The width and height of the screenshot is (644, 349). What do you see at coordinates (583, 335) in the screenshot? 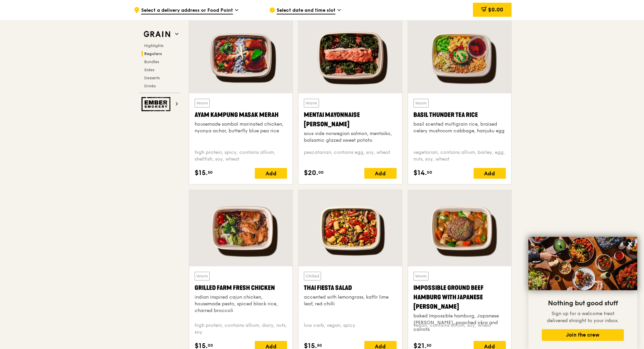
I see `button: Join the crew` at bounding box center [583, 335].